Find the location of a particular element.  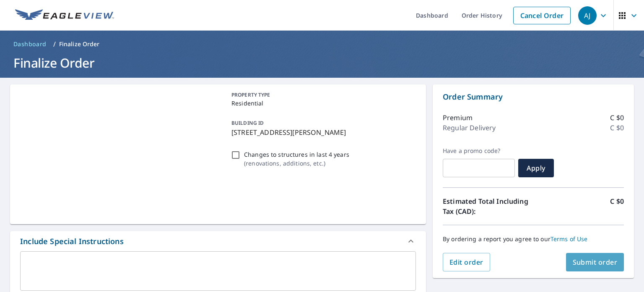

p: Premium is located at coordinates (458, 118).